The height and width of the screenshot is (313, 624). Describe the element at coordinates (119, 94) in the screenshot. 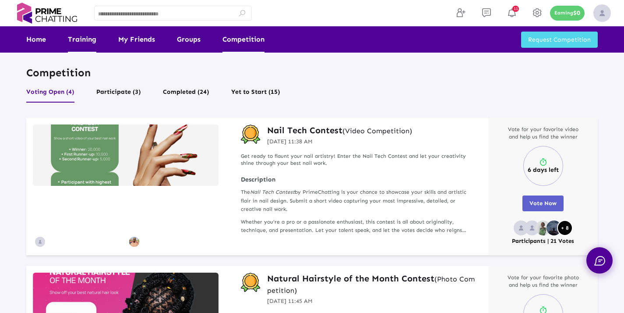

I see `button: Participate (3)` at that location.